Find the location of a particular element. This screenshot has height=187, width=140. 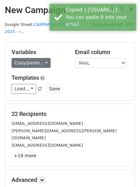

small: Google Sheet: is located at coordinates (42, 28).